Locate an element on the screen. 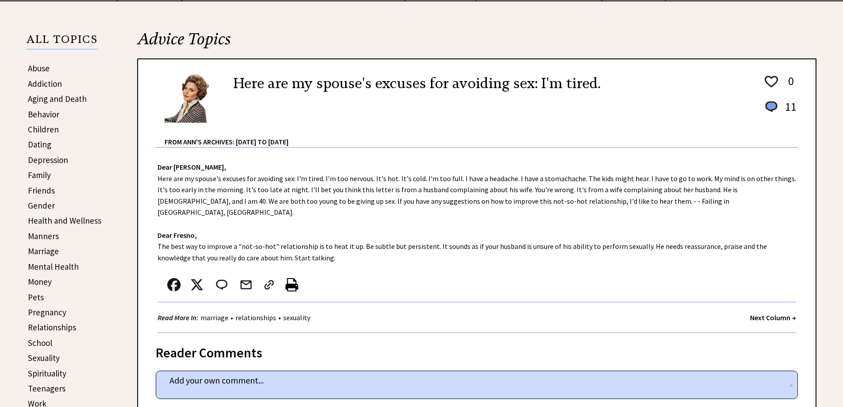  img: message_round%202.png is located at coordinates (222, 284).